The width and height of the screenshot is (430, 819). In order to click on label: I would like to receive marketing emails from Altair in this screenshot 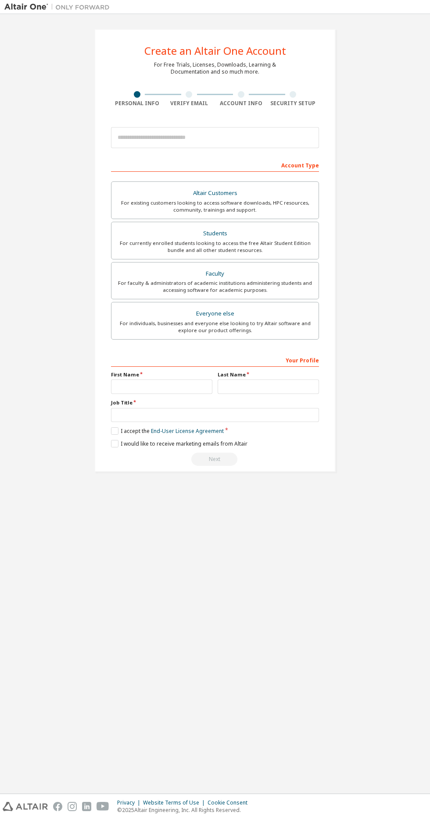, I will do `click(179, 444)`.